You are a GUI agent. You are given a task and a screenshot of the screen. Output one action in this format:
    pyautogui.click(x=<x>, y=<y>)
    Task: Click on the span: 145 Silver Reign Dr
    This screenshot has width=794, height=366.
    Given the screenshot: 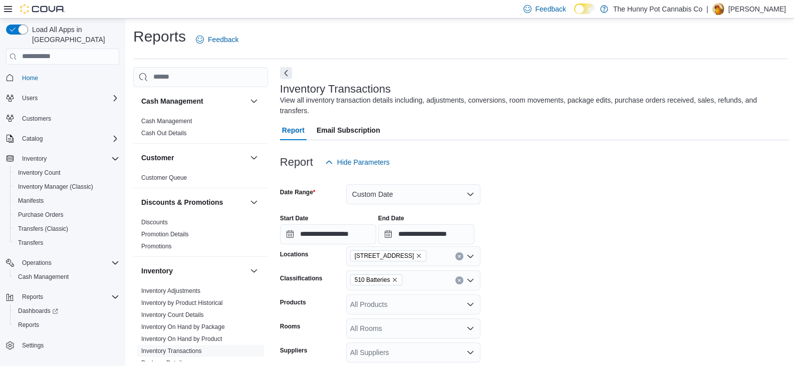 What is the action you would take?
    pyautogui.click(x=388, y=256)
    